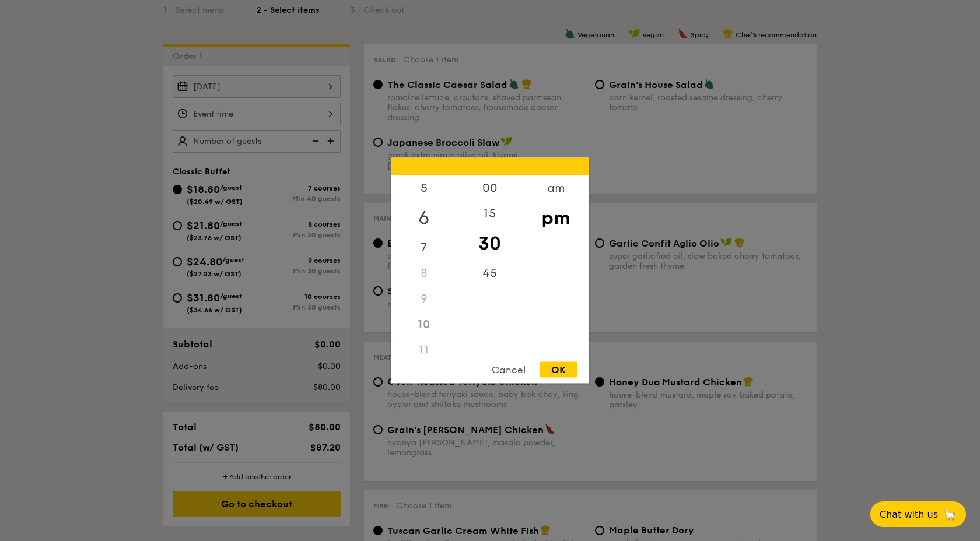  Describe the element at coordinates (909, 515) in the screenshot. I see `span: Chat with us` at that location.